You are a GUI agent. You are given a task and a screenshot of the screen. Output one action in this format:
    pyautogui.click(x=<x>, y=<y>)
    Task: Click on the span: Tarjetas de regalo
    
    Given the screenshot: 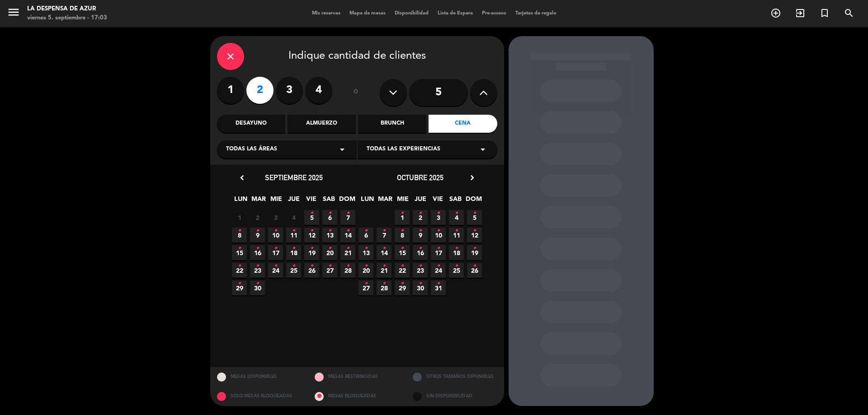 What is the action you would take?
    pyautogui.click(x=536, y=13)
    